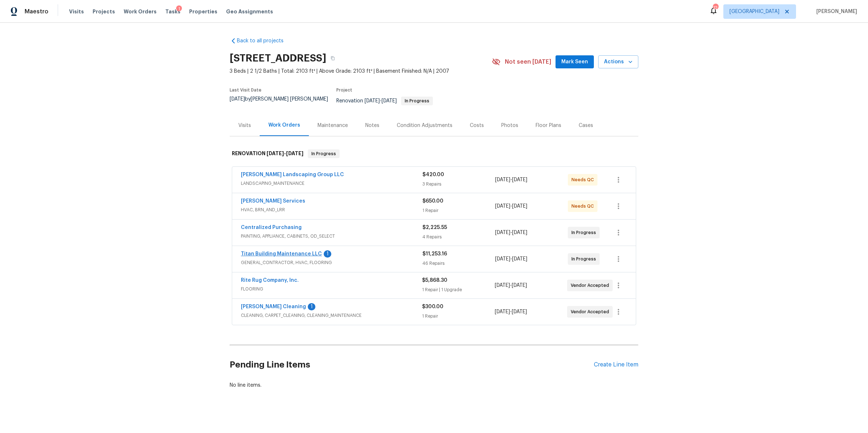 The width and height of the screenshot is (868, 433). I want to click on div: 3 Repairs, so click(459, 184).